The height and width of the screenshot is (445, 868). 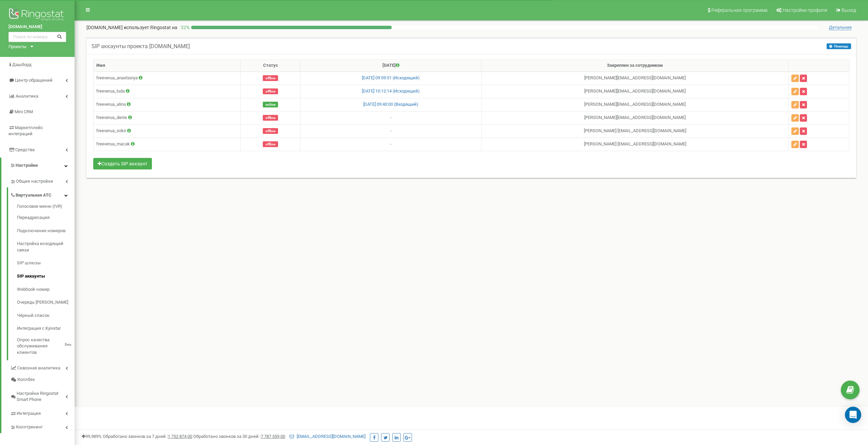 What do you see at coordinates (151, 27) in the screenshot?
I see `span: использует Ringostat на` at bounding box center [151, 27].